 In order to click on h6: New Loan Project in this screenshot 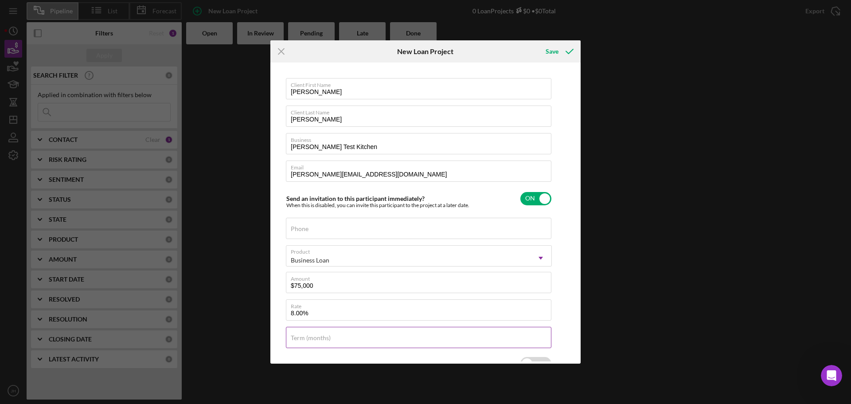, I will do `click(425, 51)`.